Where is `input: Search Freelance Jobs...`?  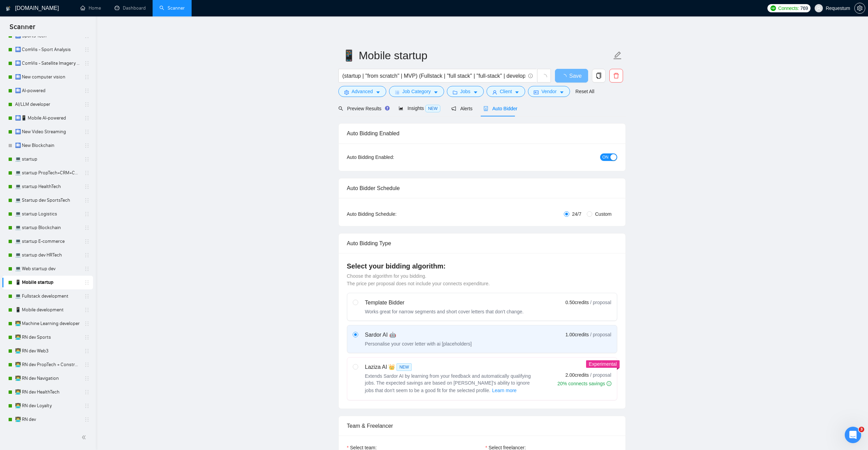 input: Search Freelance Jobs... is located at coordinates (434, 76).